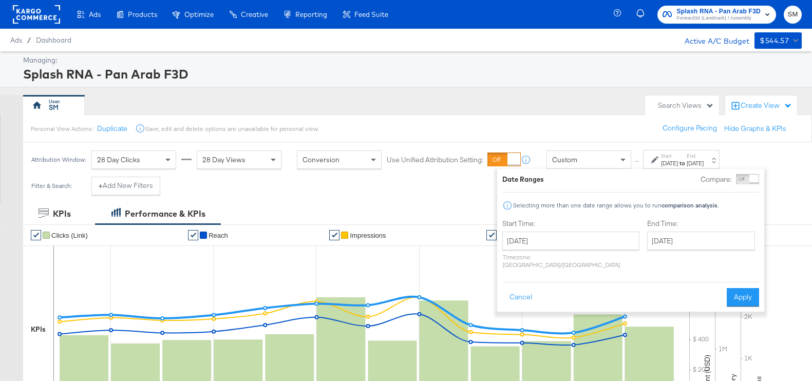 The width and height of the screenshot is (812, 381). What do you see at coordinates (793, 14) in the screenshot?
I see `button: SM` at bounding box center [793, 14].